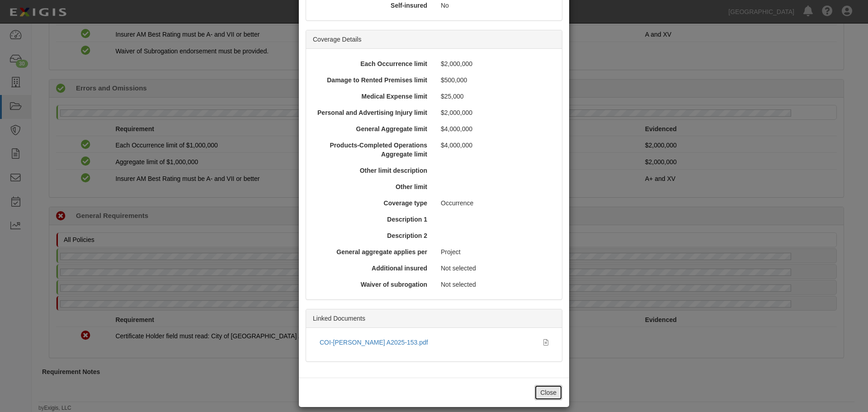  I want to click on div: Other limit, so click(372, 187).